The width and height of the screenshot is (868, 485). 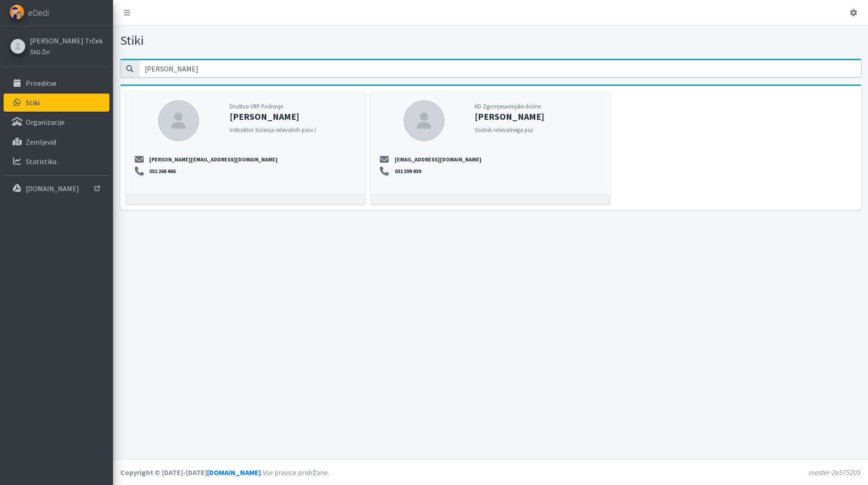 I want to click on a: ŠKD Žiri, so click(x=66, y=52).